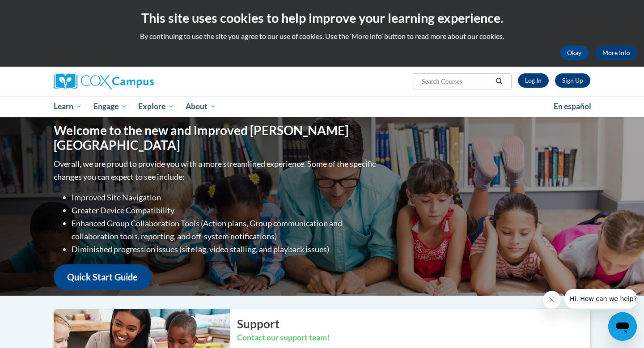 This screenshot has height=348, width=644. I want to click on li: Enhanced Group Collaboration Tools (Action plans, Group communication and collaboration tools, re..., so click(224, 230).